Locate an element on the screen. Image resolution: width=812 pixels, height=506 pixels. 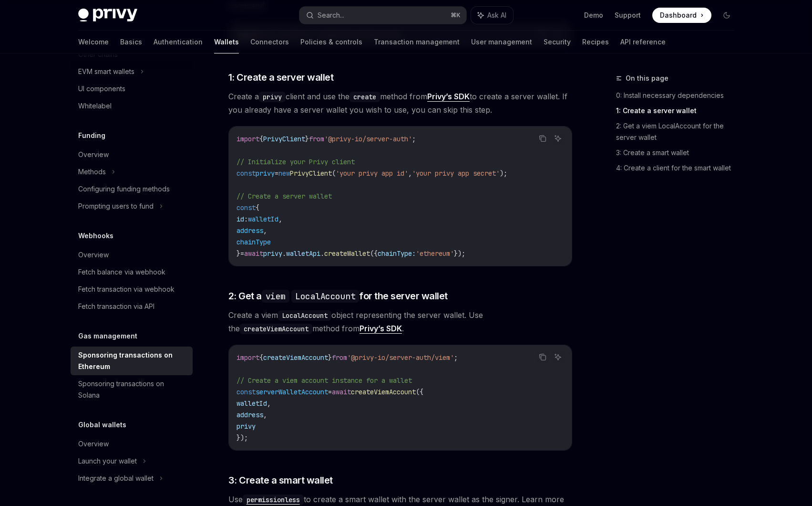
h5: Gas management is located at coordinates (108, 336).